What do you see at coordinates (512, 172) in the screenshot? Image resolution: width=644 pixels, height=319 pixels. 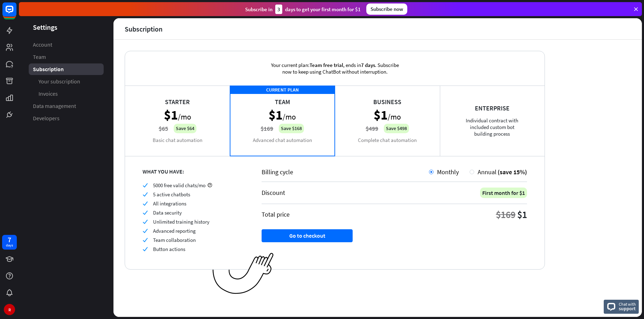 I see `span: (save 15%)` at bounding box center [512, 172].